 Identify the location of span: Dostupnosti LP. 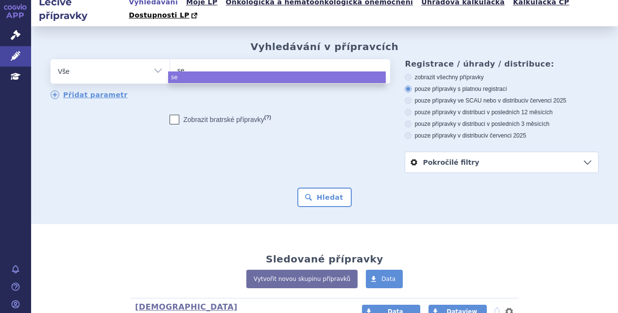
(159, 15).